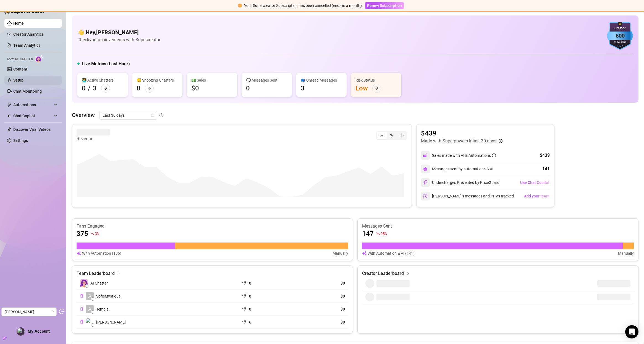  What do you see at coordinates (391, 136) in the screenshot?
I see `div: segmented control` at bounding box center [391, 136].